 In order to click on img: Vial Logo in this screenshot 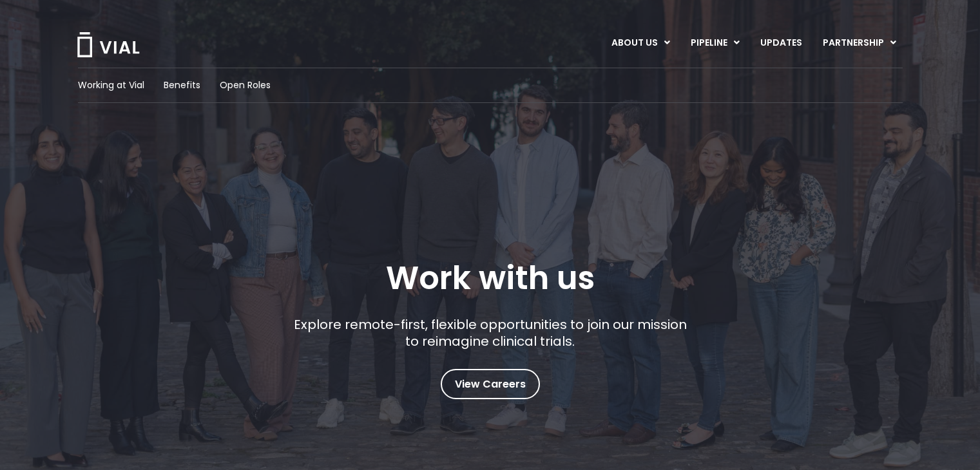, I will do `click(108, 45)`.